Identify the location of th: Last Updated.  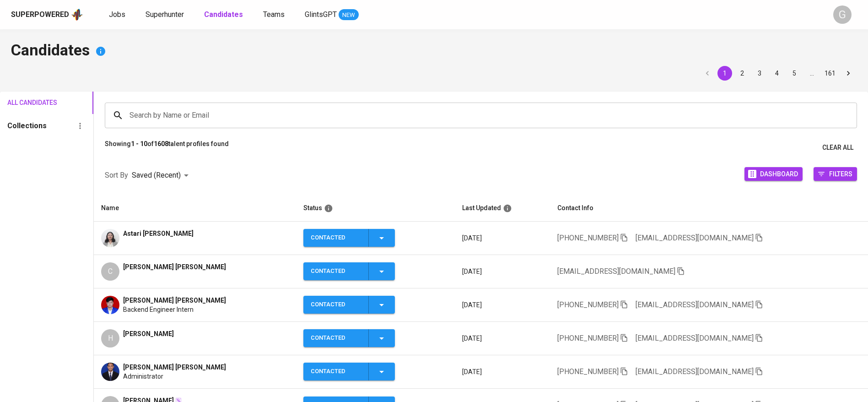
(503, 209).